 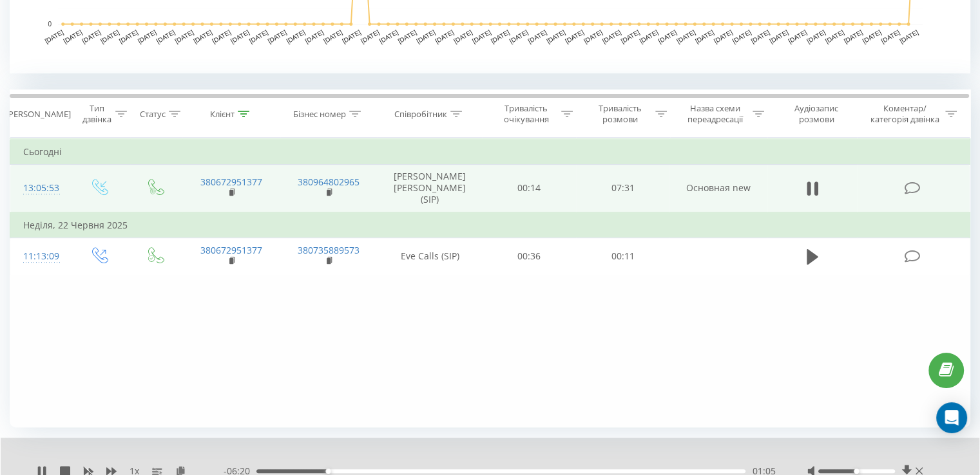 I want to click on div: 11:13:09, so click(x=40, y=256).